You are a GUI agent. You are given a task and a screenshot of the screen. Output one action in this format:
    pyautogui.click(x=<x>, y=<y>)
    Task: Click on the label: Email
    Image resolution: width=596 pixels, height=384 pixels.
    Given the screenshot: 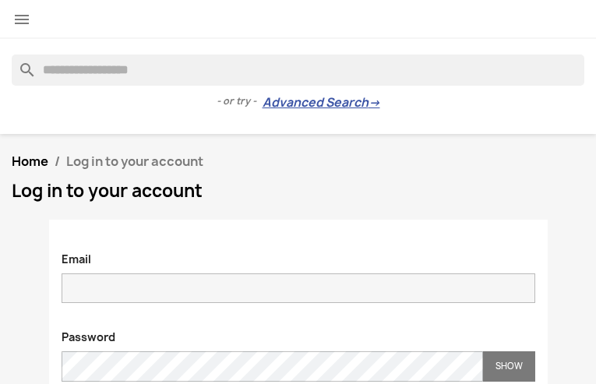 What is the action you would take?
    pyautogui.click(x=76, y=256)
    